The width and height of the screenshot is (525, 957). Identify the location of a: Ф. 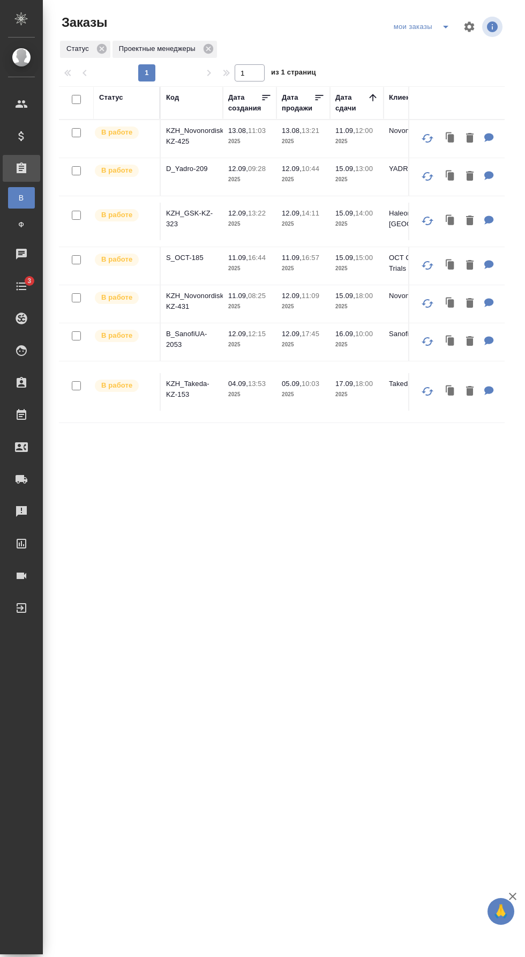
(21, 225).